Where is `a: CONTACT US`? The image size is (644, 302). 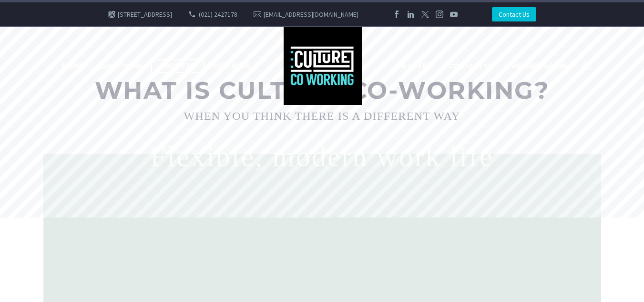 a: CONTACT US is located at coordinates (471, 65).